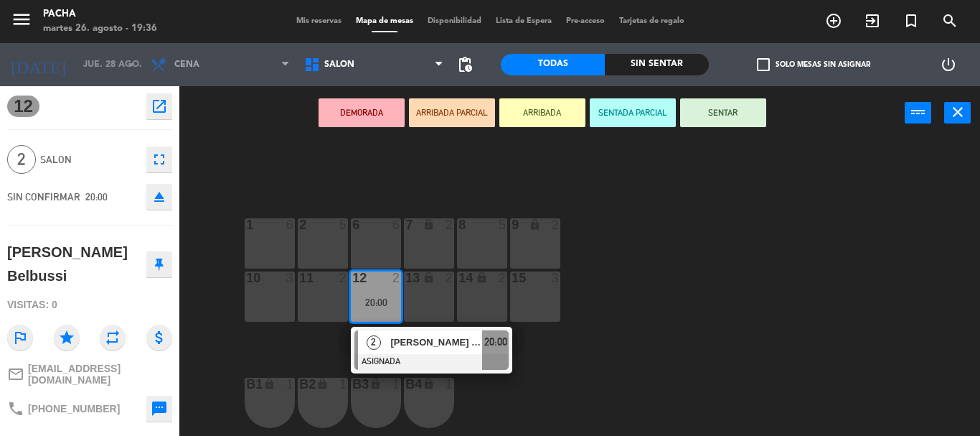 This screenshot has height=436, width=980. I want to click on div: Pacha, so click(100, 15).